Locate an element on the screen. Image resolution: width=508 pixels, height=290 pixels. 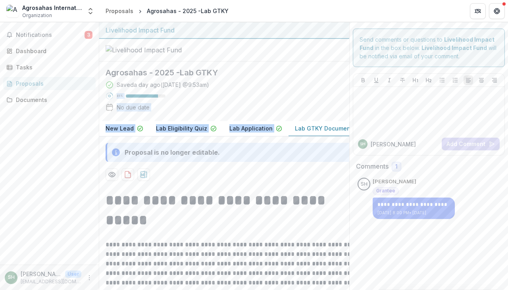
span: 3 is located at coordinates (89, 35).